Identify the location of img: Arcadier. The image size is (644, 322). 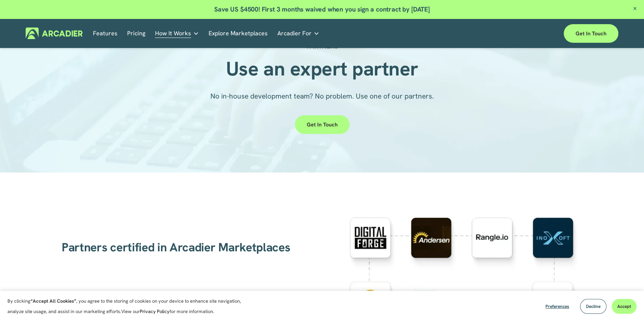
(54, 33).